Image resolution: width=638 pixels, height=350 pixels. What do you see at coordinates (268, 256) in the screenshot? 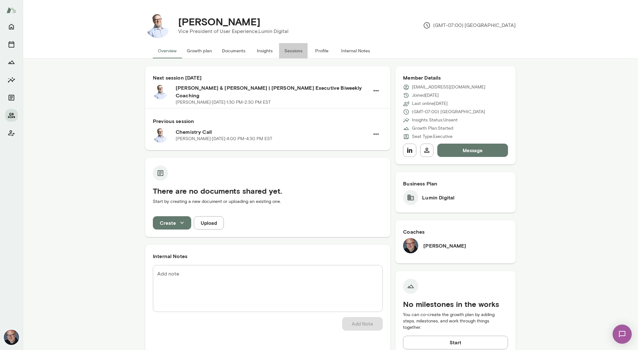
I see `h6: Internal Notes` at bounding box center [268, 256].